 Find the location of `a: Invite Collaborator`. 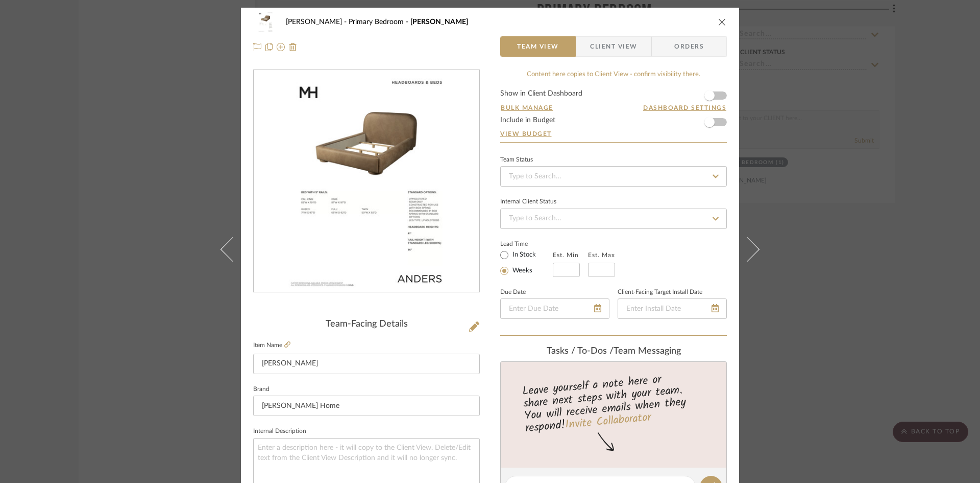

a: Invite Collaborator is located at coordinates (608, 421).